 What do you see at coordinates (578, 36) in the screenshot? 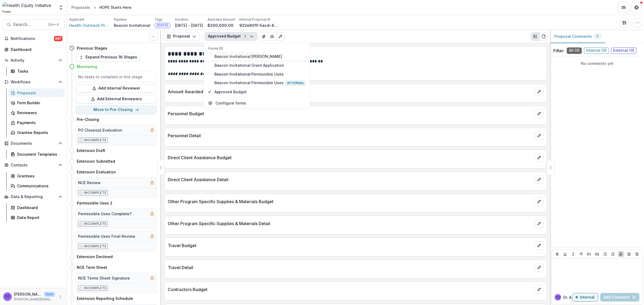
I see `button: Proposal Comments` at bounding box center [578, 36].